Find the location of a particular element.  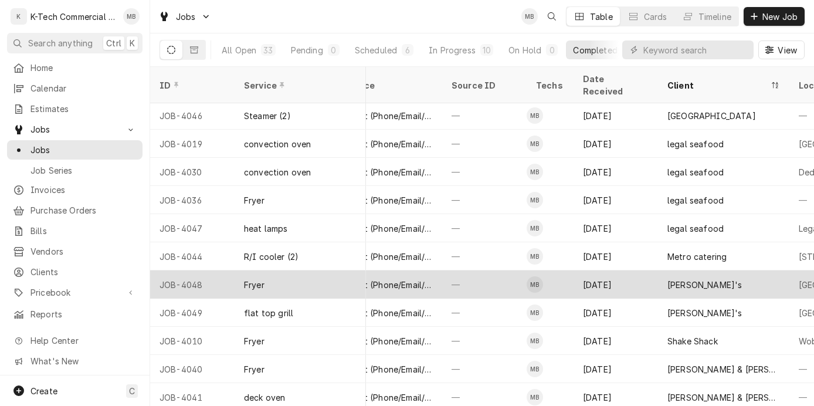

button: Open search is located at coordinates (552, 16).